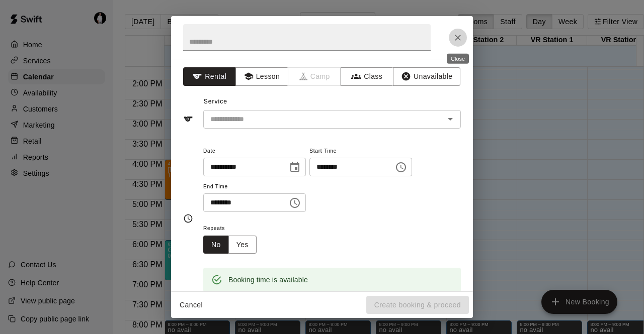 Image resolution: width=644 pixels, height=334 pixels. I want to click on button: Choose time, selected time is 2:15 PM, so click(401, 167).